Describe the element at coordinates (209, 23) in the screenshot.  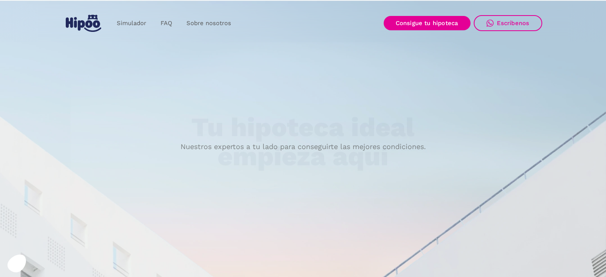
I see `a: Sobre nosotros` at that location.